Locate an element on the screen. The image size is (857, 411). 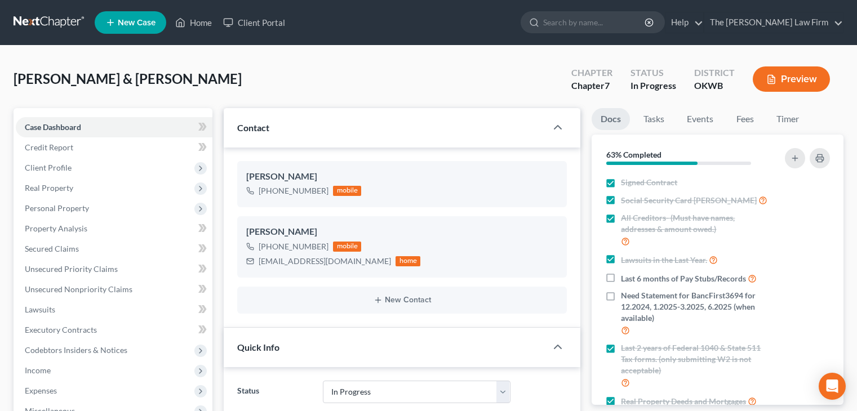
span: Need Statement for BancFirst3694 for 12.2024, 1.2025-3.2025, 6.2025 (when available) is located at coordinates (696, 307).